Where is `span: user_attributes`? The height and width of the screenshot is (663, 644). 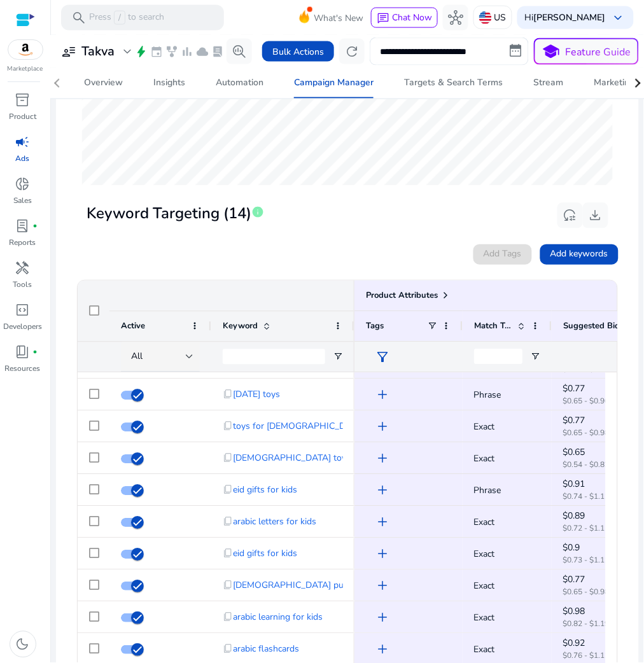
span: user_attributes is located at coordinates (69, 52).